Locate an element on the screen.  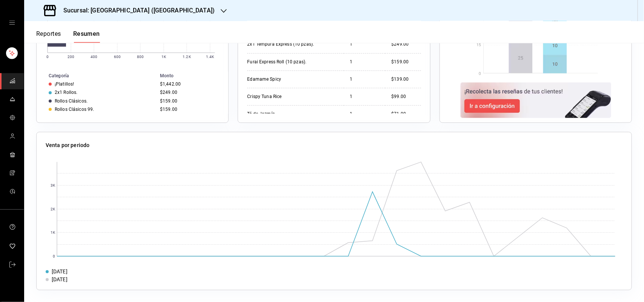
div: Rollos Clásicos. is located at coordinates (71, 101).